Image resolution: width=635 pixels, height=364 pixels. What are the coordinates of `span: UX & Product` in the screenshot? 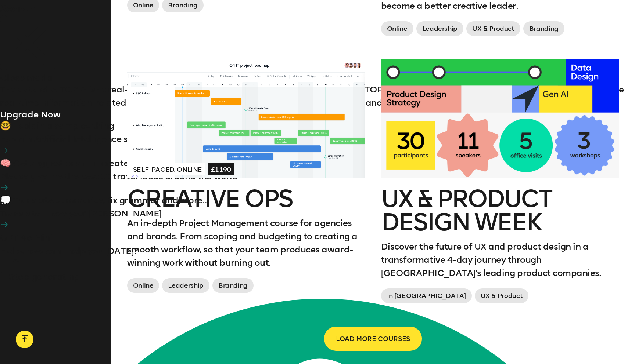 It's located at (493, 29).